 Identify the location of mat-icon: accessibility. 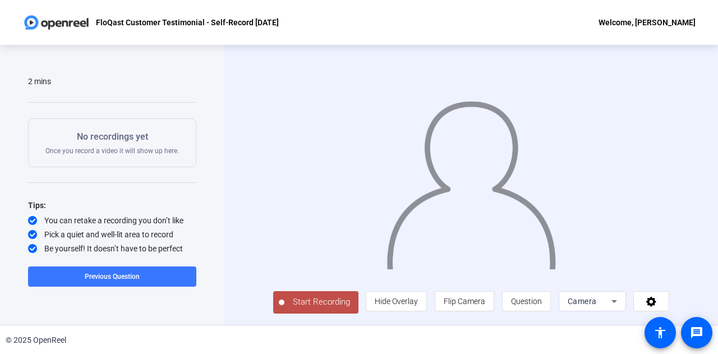
(660, 333).